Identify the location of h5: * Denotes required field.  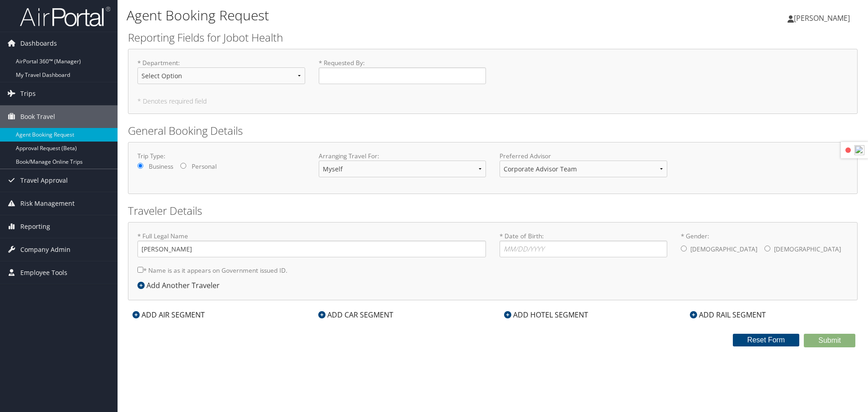
(493, 102).